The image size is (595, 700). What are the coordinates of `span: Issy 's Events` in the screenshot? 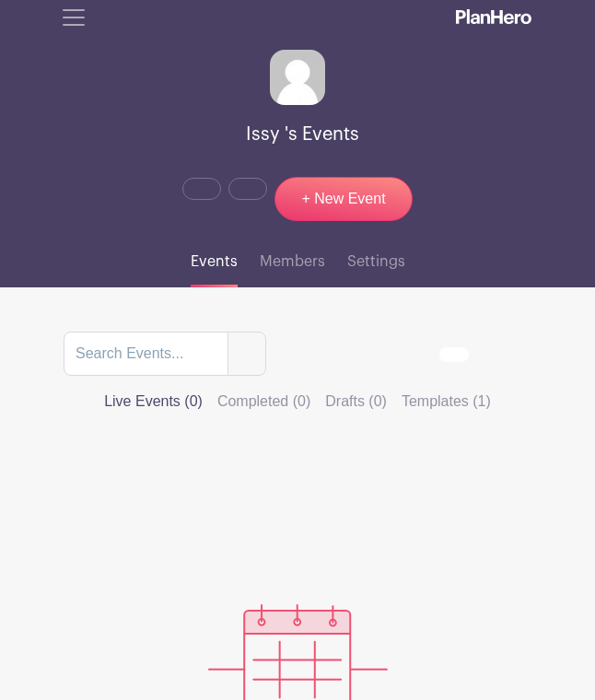 It's located at (302, 134).